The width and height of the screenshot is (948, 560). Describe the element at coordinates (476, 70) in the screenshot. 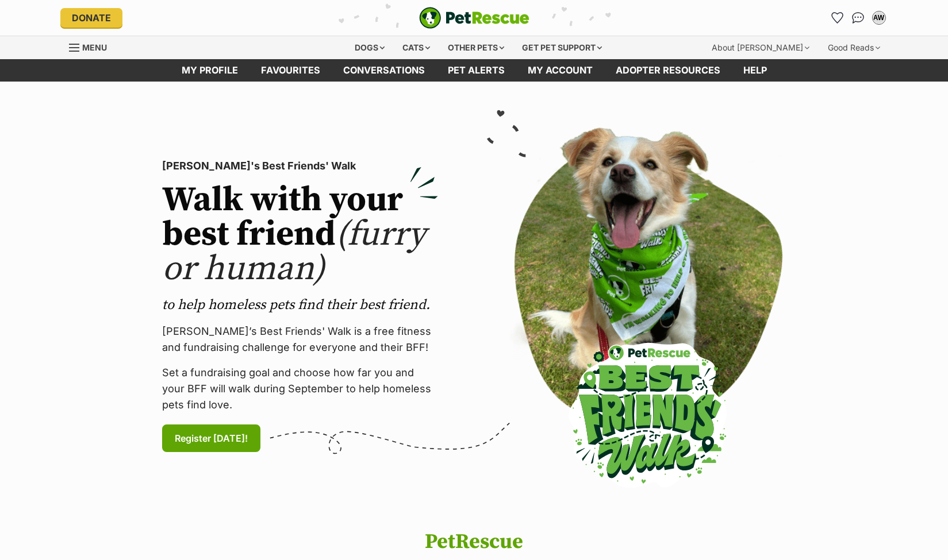

I see `a: Pet alerts` at that location.